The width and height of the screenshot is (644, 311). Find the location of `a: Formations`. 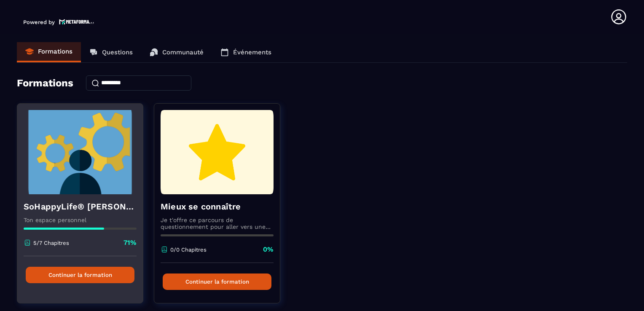

a: Formations is located at coordinates (49, 52).